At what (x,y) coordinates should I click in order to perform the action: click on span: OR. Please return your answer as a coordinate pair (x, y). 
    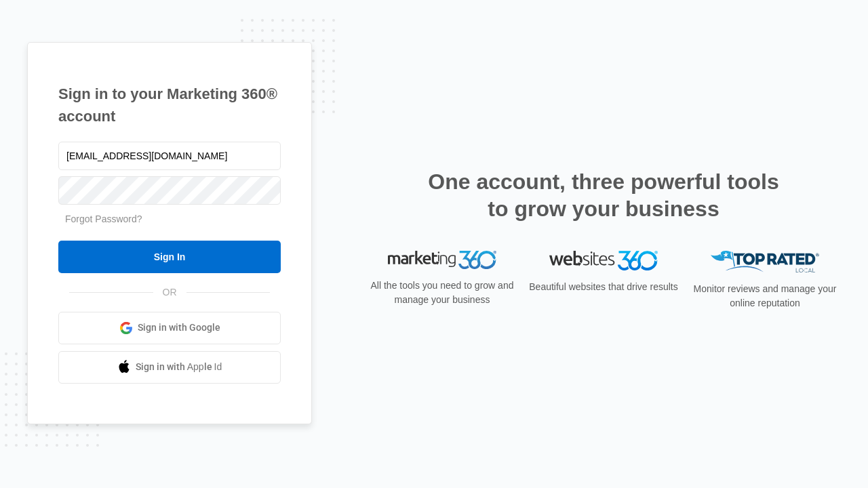
    Looking at the image, I should click on (169, 292).